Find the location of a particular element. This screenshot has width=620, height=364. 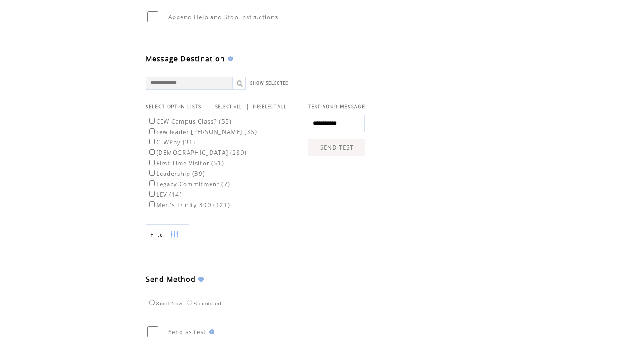

input: First Time Visitor (51) is located at coordinates (152, 162).